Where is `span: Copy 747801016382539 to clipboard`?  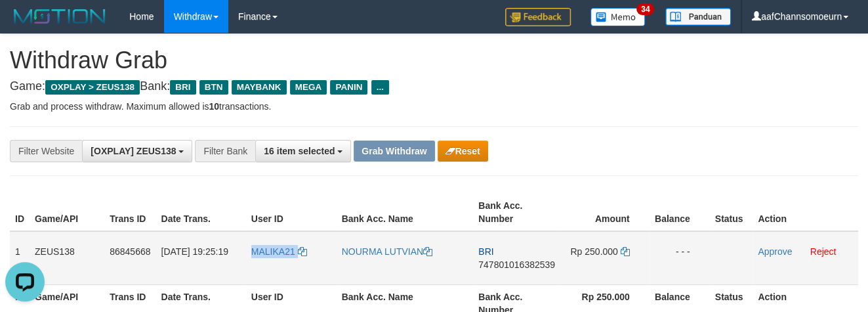
span: Copy 747801016382539 to clipboard is located at coordinates (517, 265).